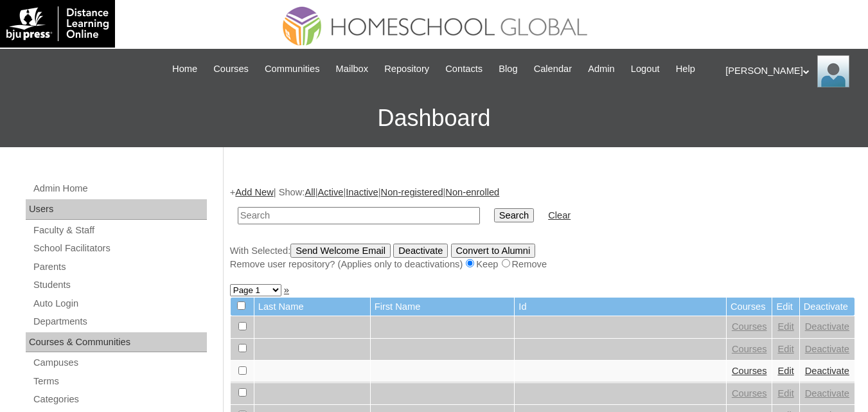  Describe the element at coordinates (119, 363) in the screenshot. I see `a: Campuses` at that location.